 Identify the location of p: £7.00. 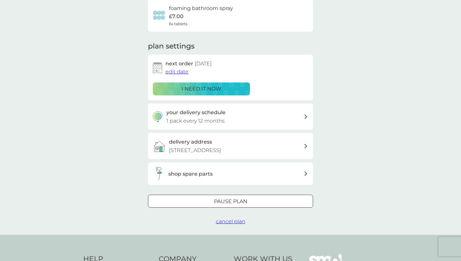
(176, 17).